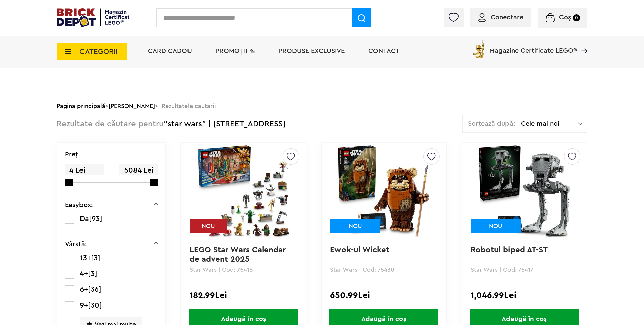  What do you see at coordinates (244, 191) in the screenshot?
I see `img: LEGO Star Wars Calendar de advent 2025` at bounding box center [244, 191].